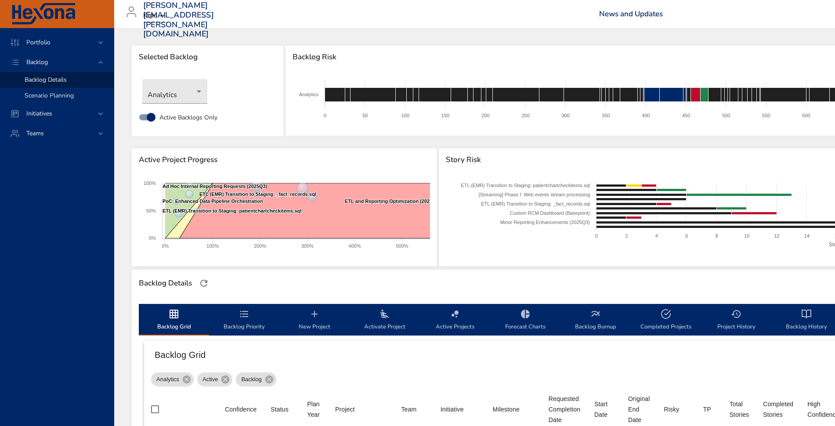 This screenshot has height=426, width=835. What do you see at coordinates (165, 283) in the screenshot?
I see `div: Backlog Details` at bounding box center [165, 283].